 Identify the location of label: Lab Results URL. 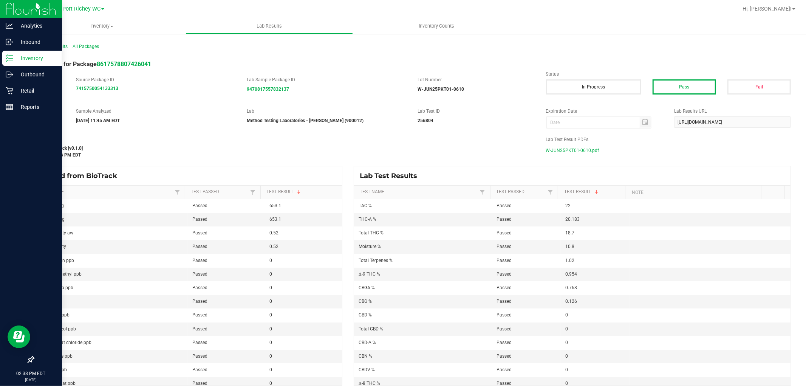
(732, 111).